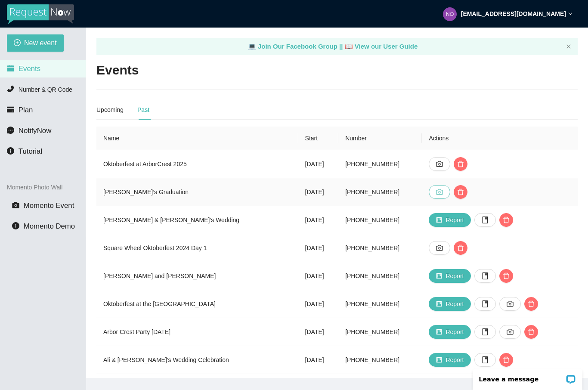  Describe the element at coordinates (45, 90) in the screenshot. I see `span: Number & QR Code` at that location.